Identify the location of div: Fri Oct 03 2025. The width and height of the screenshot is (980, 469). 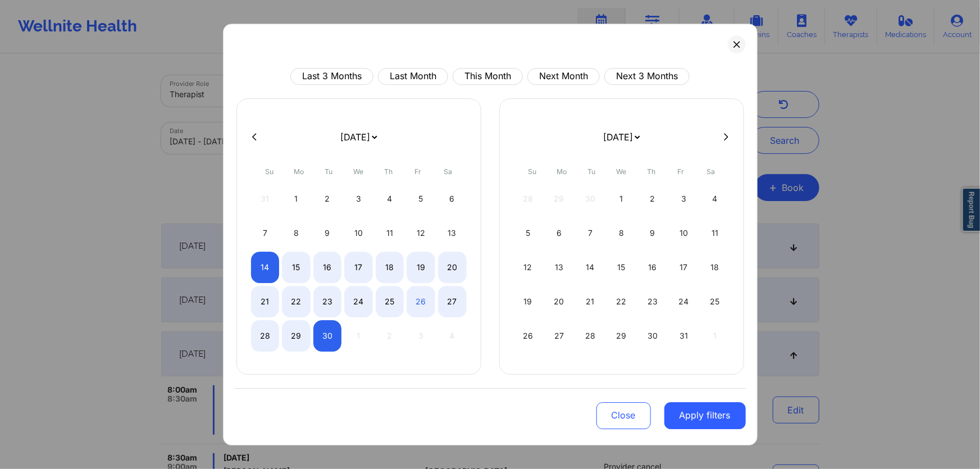
(684, 199).